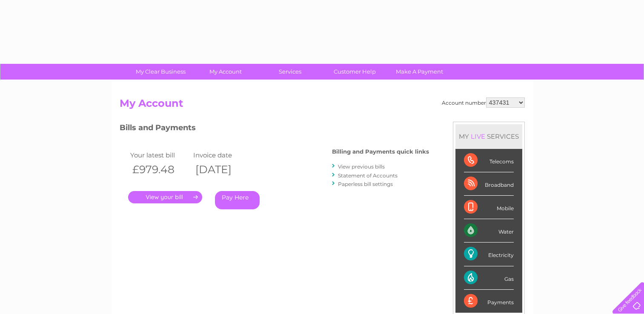 The height and width of the screenshot is (314, 644). I want to click on a: My Clear Business, so click(160, 71).